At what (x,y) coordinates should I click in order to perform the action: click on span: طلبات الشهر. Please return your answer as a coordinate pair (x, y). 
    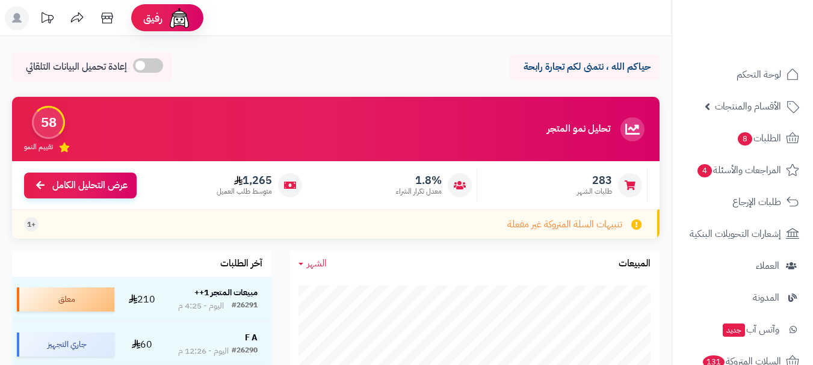
    Looking at the image, I should click on (595, 191).